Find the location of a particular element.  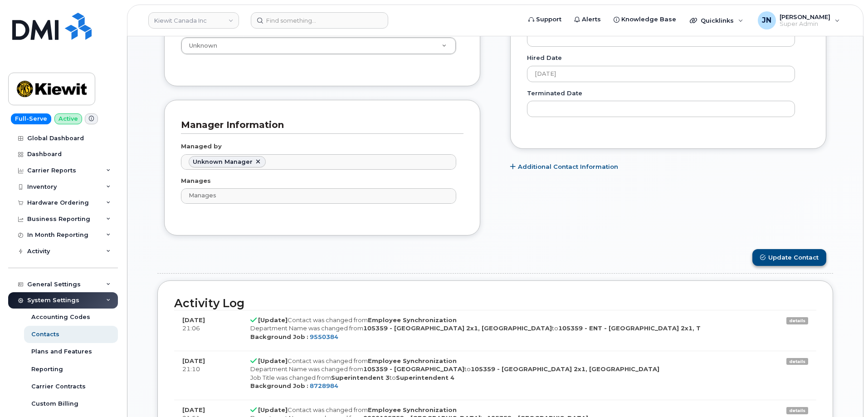

div: Quicklinks is located at coordinates (716, 20).